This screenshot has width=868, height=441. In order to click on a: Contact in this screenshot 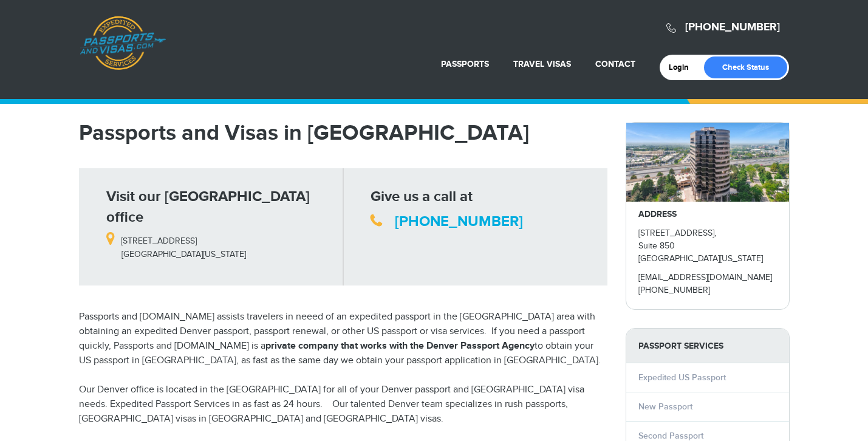, I will do `click(615, 64)`.